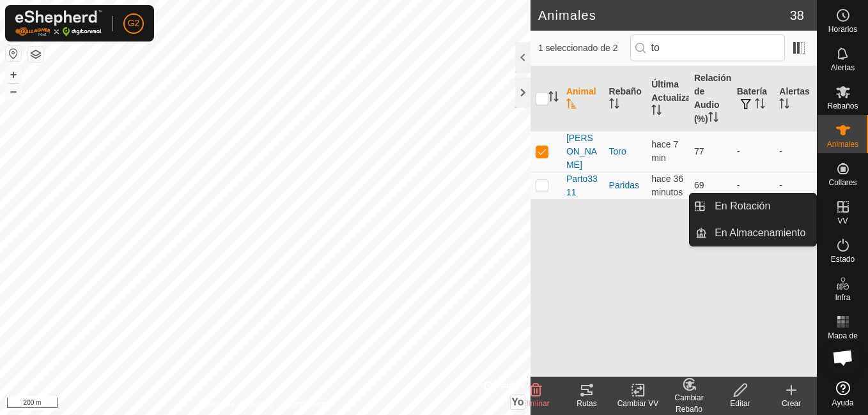 This screenshot has width=868, height=415. I want to click on a: Política de Privacidad, so click(236, 404).